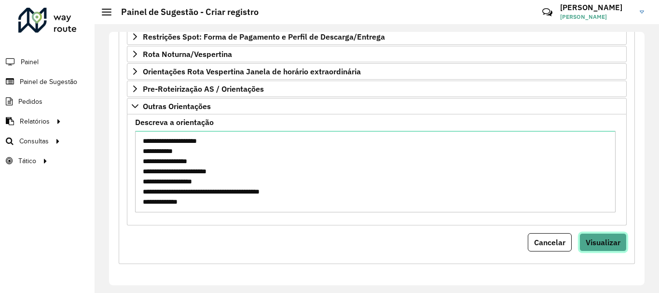  What do you see at coordinates (603, 242) in the screenshot?
I see `button: Visualizar` at bounding box center [603, 242].